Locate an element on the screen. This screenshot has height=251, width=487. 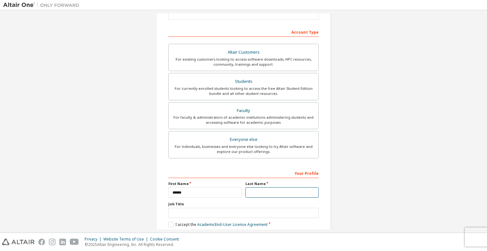
div: Students is located at coordinates (244, 81).